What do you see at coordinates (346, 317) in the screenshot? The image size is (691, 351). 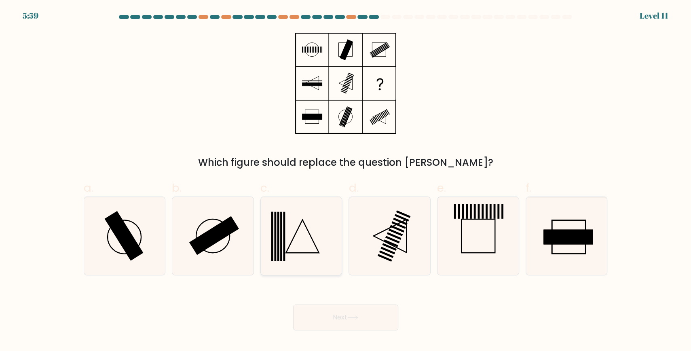 I see `button: Next` at bounding box center [346, 317].